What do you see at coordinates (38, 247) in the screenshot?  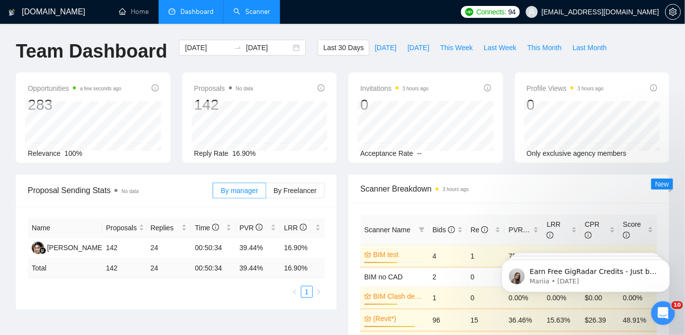 I see `img: AP` at bounding box center [38, 247].